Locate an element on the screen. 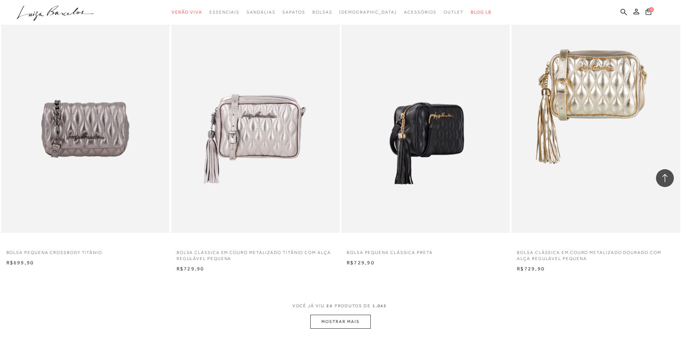  a: BOLSA PEQUENA CLÁSSICA PRETA is located at coordinates (425, 250).